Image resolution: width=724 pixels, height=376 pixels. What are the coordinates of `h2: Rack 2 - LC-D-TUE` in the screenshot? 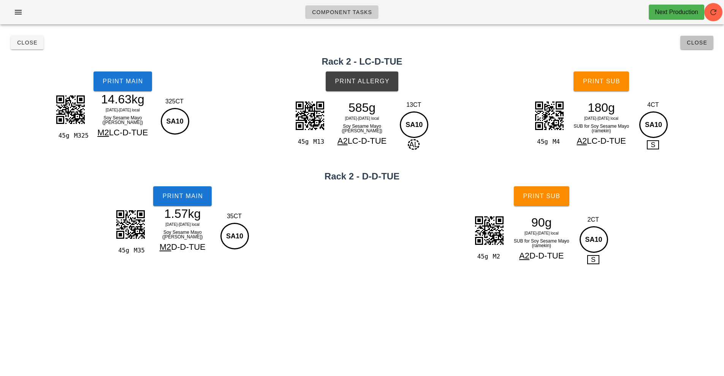 It's located at (362, 62).